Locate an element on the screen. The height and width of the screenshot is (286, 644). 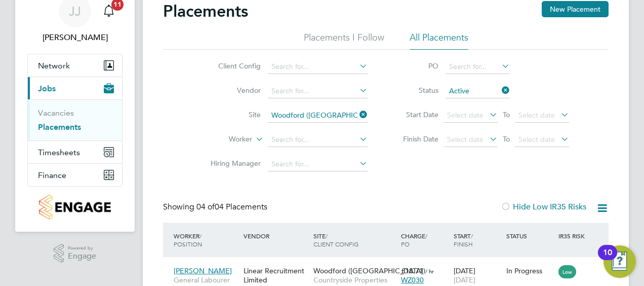
div: Showing is located at coordinates (216, 207).